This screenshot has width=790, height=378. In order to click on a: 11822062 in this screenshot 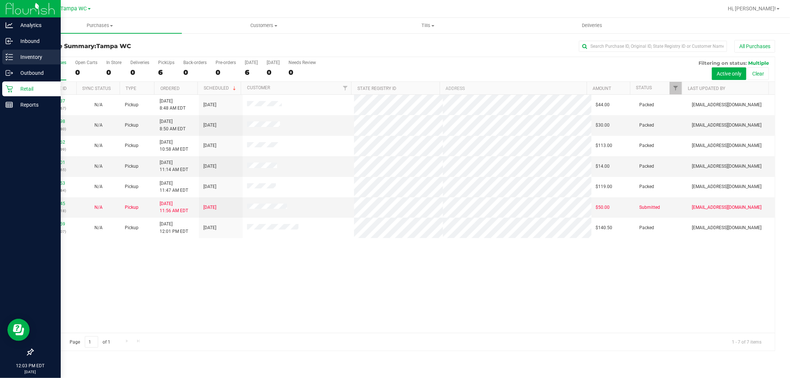, I will do `click(55, 142)`.